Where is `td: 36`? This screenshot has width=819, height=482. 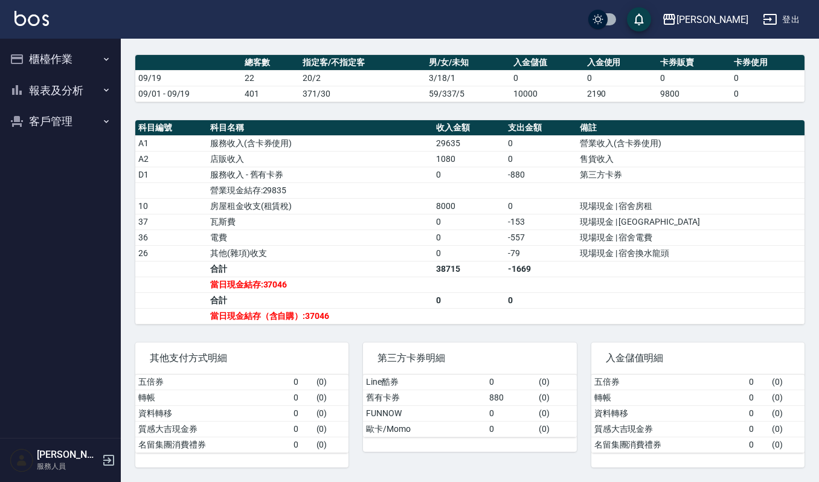 td: 36 is located at coordinates (171, 237).